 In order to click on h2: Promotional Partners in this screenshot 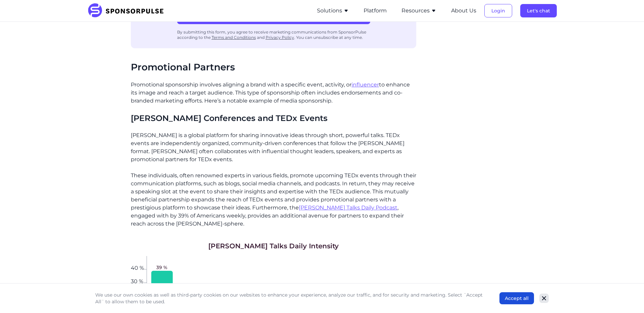, I will do `click(273, 67)`.